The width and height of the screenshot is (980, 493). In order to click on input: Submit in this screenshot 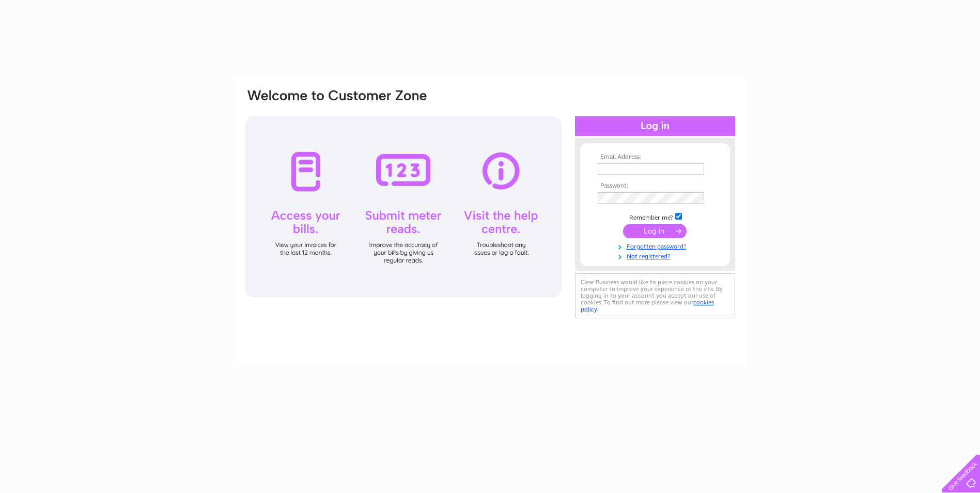, I will do `click(655, 231)`.